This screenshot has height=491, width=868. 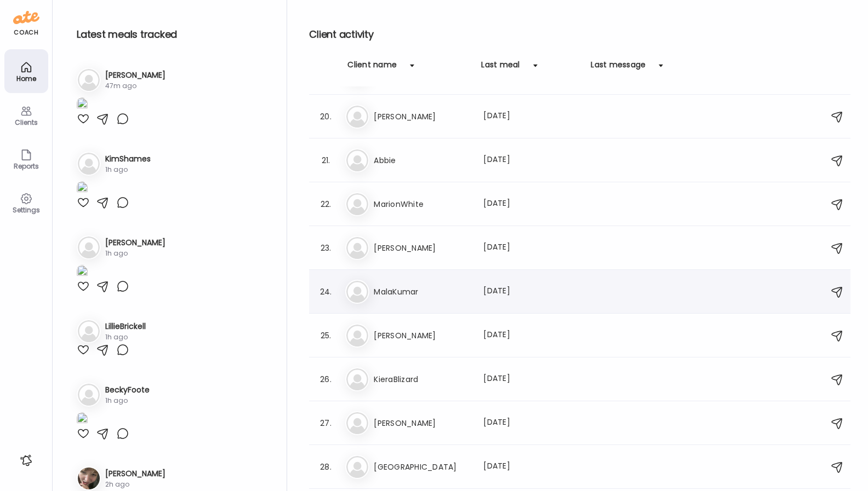 What do you see at coordinates (326, 248) in the screenshot?
I see `div: 23.` at bounding box center [326, 248].